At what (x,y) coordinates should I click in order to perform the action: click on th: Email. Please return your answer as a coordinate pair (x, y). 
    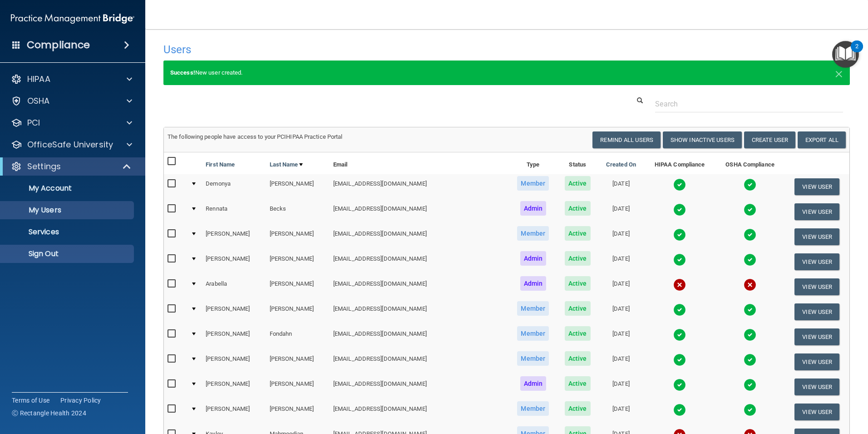
    Looking at the image, I should click on (419, 163).